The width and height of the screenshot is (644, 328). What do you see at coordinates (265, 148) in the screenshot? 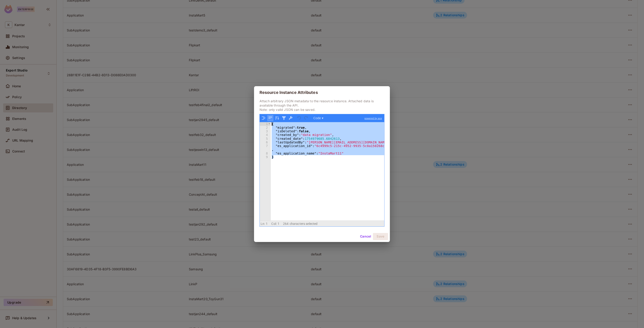
I see `div: 7` at bounding box center [265, 148].